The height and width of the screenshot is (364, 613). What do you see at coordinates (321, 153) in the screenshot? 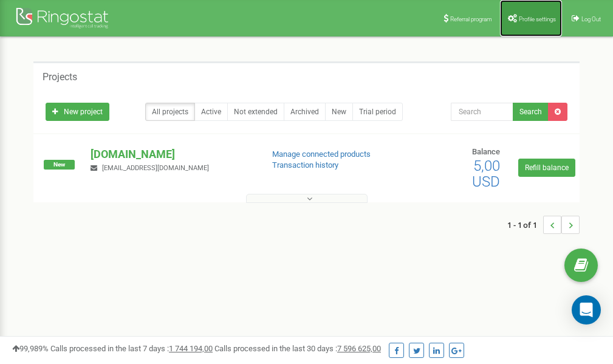
I see `a: Manage connected products` at bounding box center [321, 153].